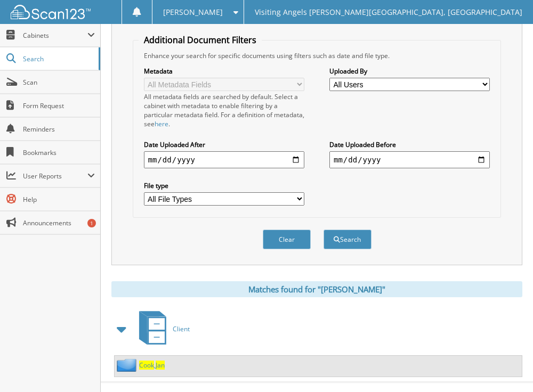  What do you see at coordinates (161, 124) in the screenshot?
I see `a: here` at bounding box center [161, 124].